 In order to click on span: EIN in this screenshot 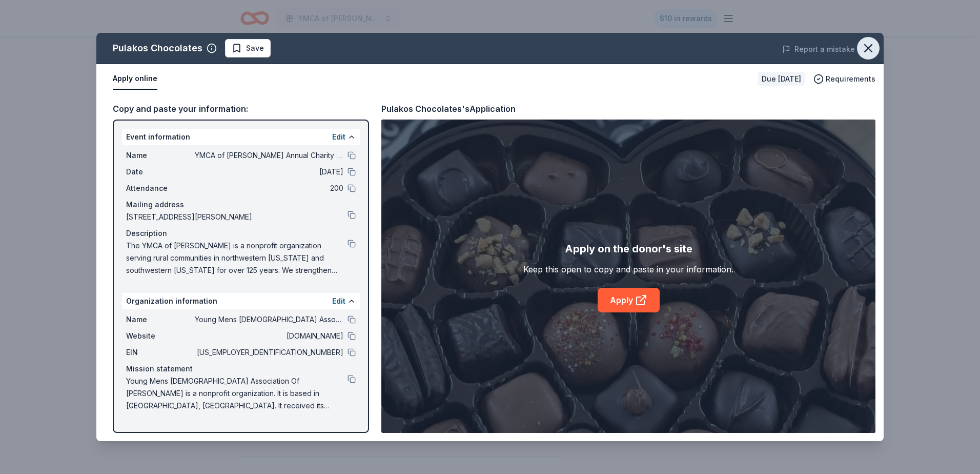, I will do `click(161, 352)`.